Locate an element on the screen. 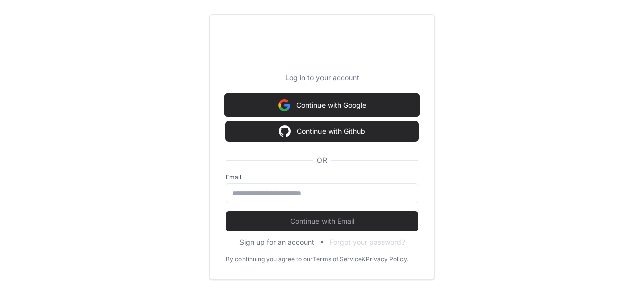 This screenshot has width=644, height=294. a: Terms of Service is located at coordinates (337, 259).